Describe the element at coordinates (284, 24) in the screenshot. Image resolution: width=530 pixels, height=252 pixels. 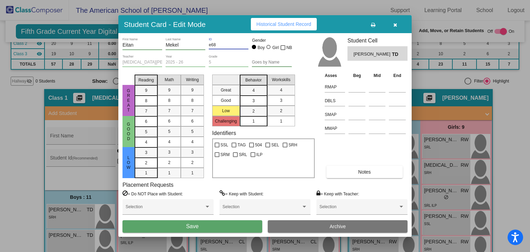
I see `button: Historical Student Record` at that location.